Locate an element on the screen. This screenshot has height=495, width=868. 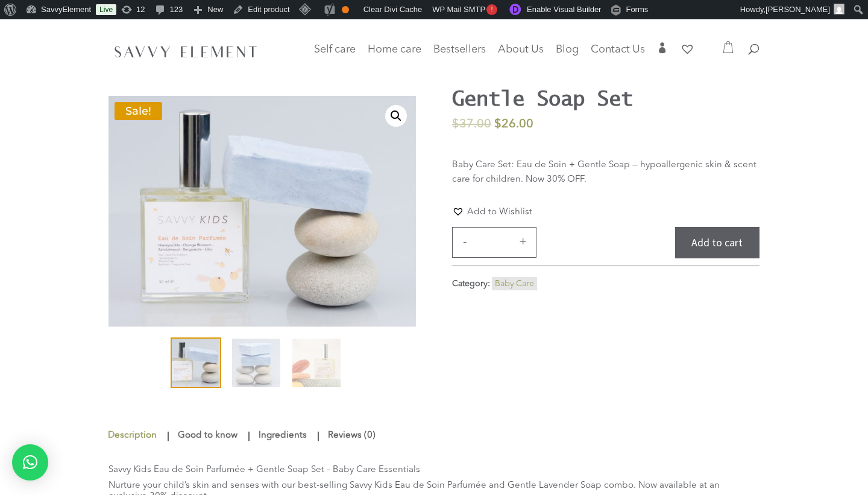
a: Ingredients is located at coordinates (283, 436).